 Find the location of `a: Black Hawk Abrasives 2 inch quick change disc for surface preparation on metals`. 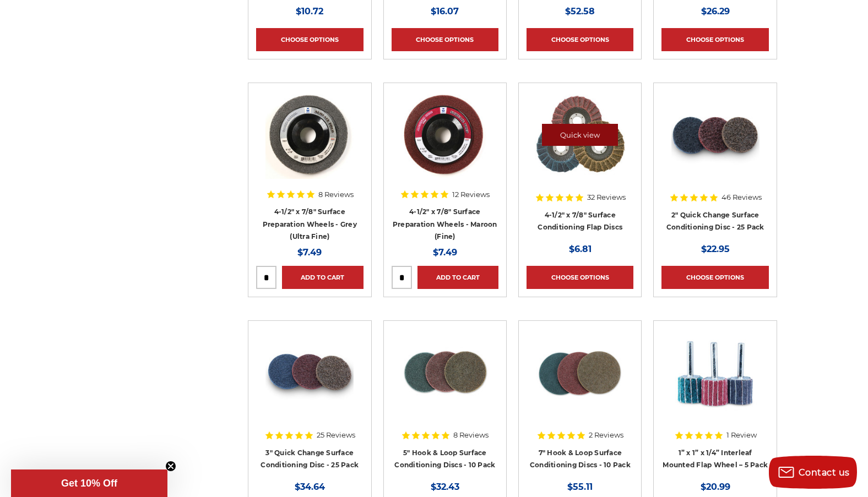

a: Black Hawk Abrasives 2 inch quick change disc for surface preparation on metals is located at coordinates (715, 144).